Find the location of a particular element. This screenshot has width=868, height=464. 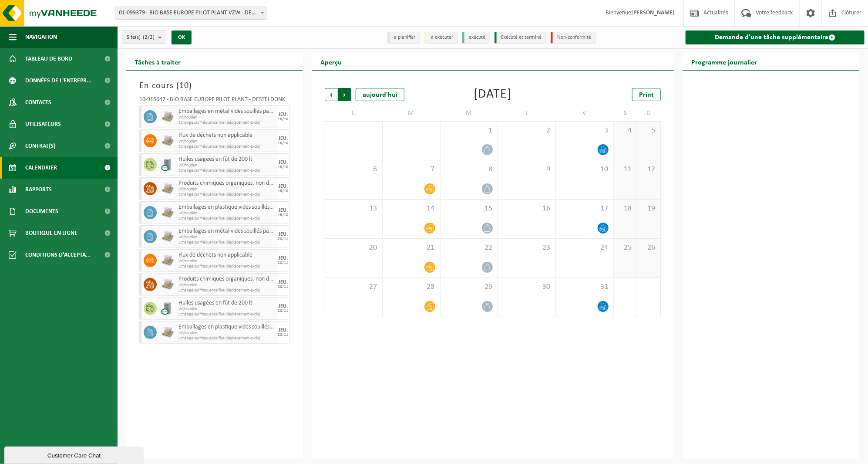

span: Conditions d'accepta... is located at coordinates (58, 255).